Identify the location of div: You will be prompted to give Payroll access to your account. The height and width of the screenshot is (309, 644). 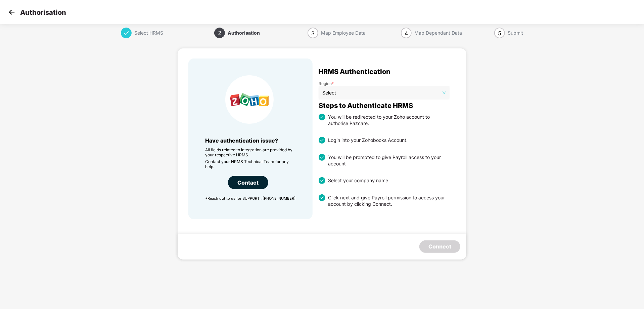
(387, 160).